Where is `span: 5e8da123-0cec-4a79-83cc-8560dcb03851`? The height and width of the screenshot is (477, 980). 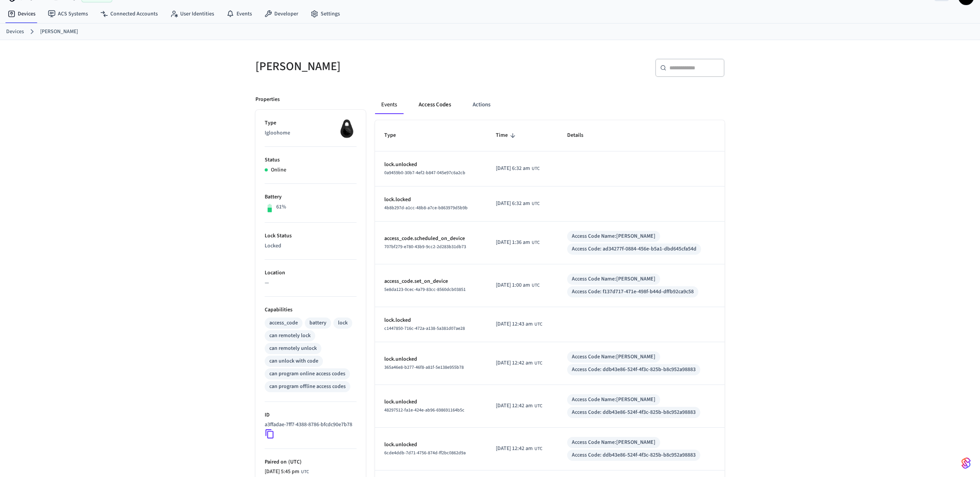 span: 5e8da123-0cec-4a79-83cc-8560dcb03851 is located at coordinates (425, 289).